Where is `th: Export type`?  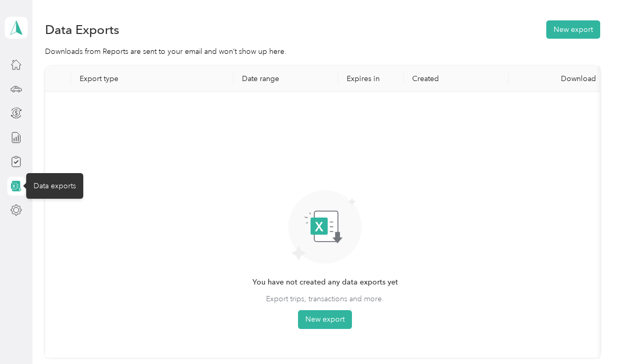
th: Export type is located at coordinates (152, 79).